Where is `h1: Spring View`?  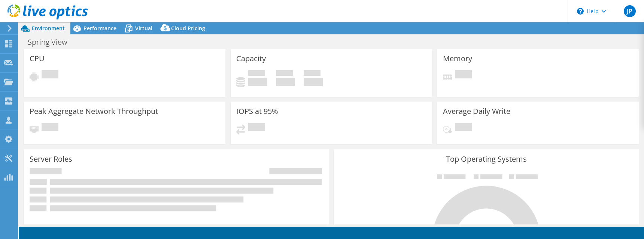 h1: Spring View is located at coordinates (51, 42).